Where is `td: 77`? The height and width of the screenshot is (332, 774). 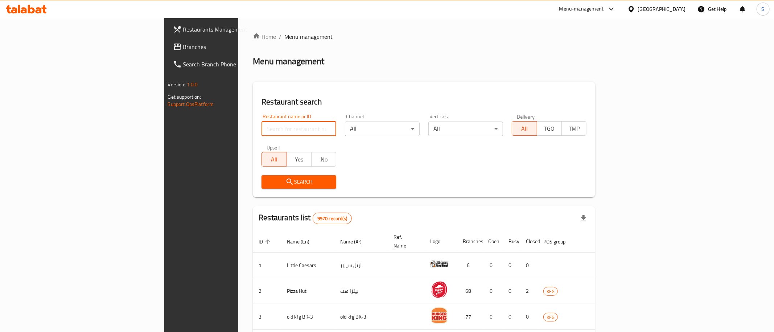
td: 77 is located at coordinates (470, 317).